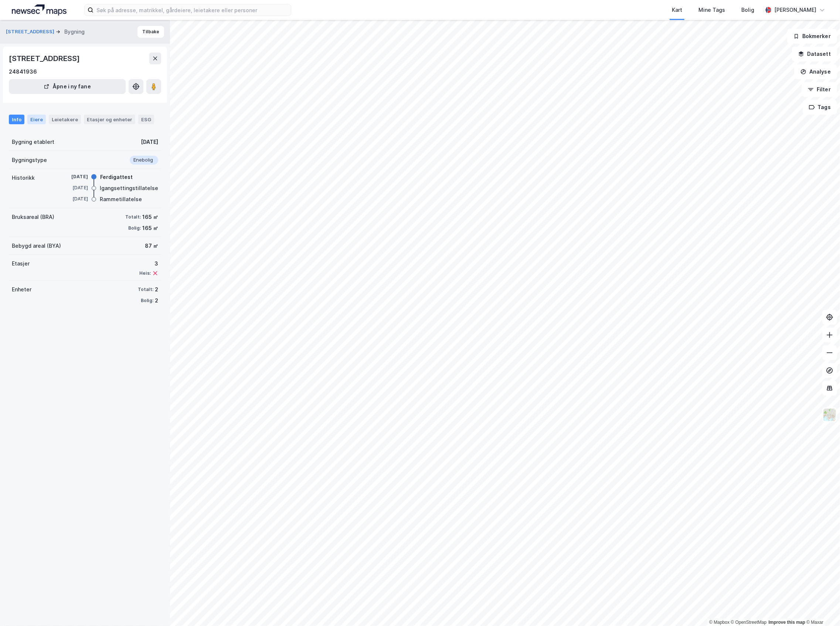 The height and width of the screenshot is (626, 840). I want to click on div: Etasjer, so click(21, 263).